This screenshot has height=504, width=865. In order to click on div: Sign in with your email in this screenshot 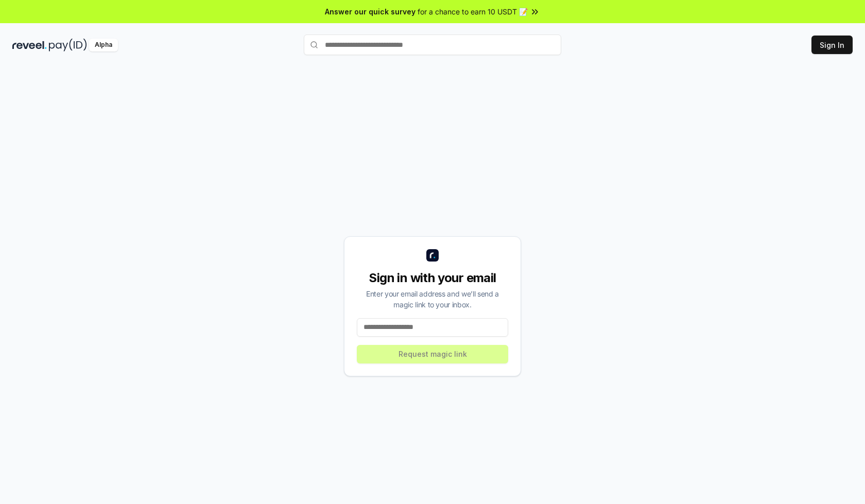, I will do `click(432, 278)`.